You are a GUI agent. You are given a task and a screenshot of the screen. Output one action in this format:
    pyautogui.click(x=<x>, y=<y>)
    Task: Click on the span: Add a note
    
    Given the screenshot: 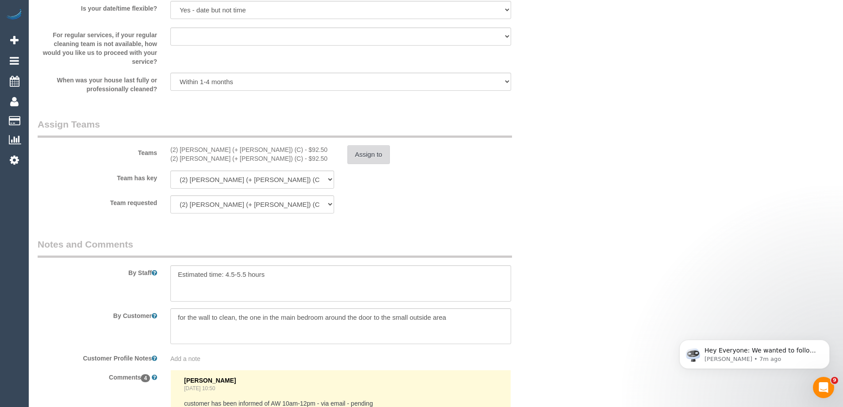 What is the action you would take?
    pyautogui.click(x=185, y=358)
    